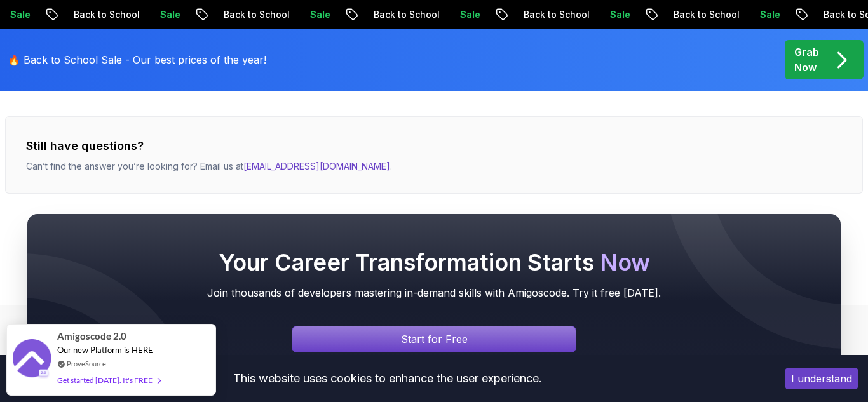  I want to click on p: 🔥 Back to School Sale - Our best prices of the year!, so click(136, 60).